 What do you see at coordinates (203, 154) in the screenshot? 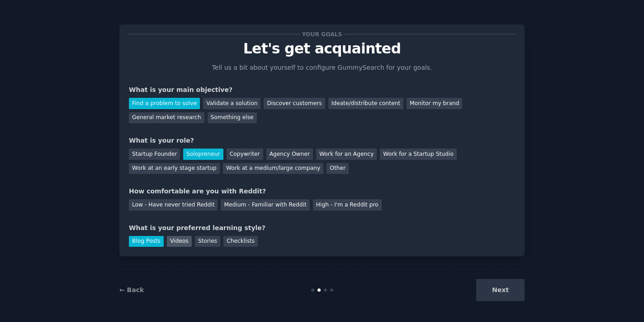
I see `div: Solopreneur` at bounding box center [203, 154].